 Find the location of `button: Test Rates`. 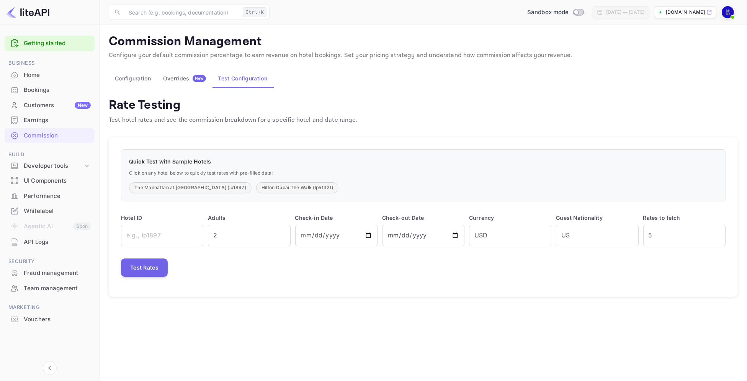

button: Test Rates is located at coordinates (144, 268).